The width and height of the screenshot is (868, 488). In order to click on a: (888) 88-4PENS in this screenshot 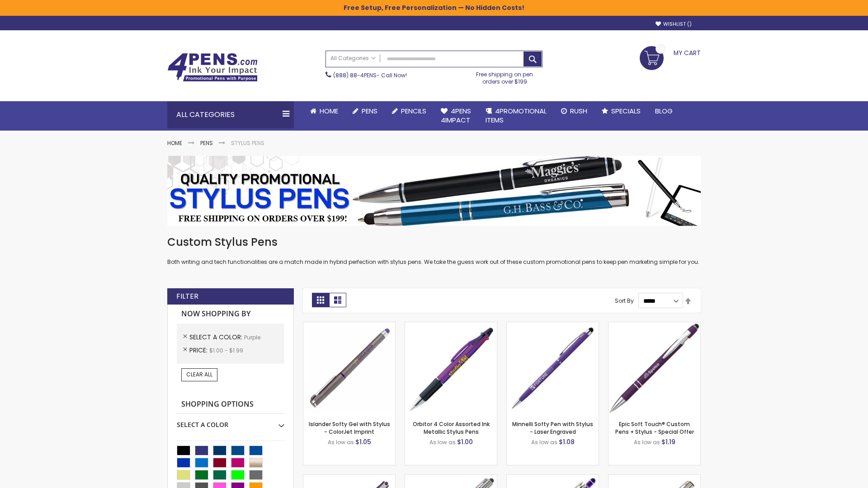, I will do `click(355, 75)`.